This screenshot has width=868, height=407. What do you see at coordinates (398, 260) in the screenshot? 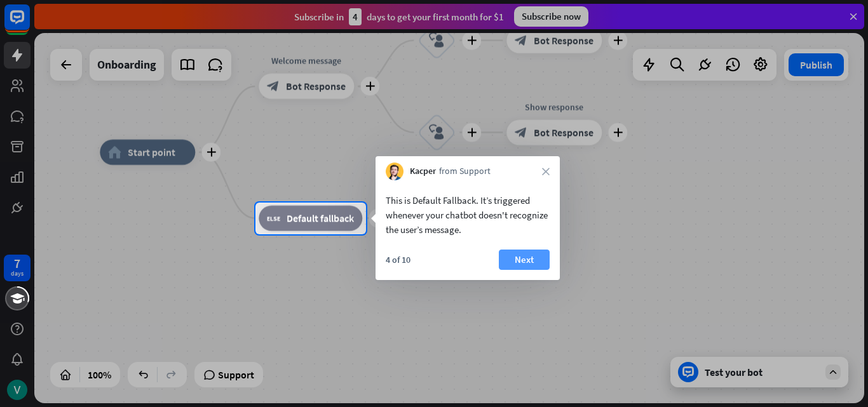
I see `div: 4 of 10` at bounding box center [398, 260].